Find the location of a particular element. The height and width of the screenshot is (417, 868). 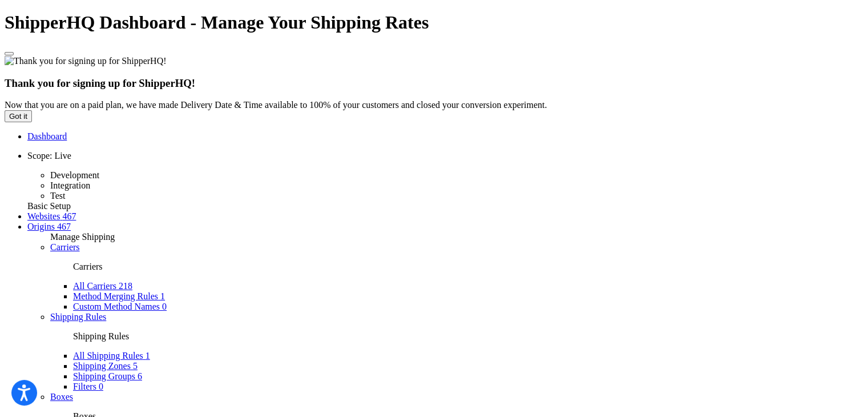

div: Manage Shipping is located at coordinates (456, 237).